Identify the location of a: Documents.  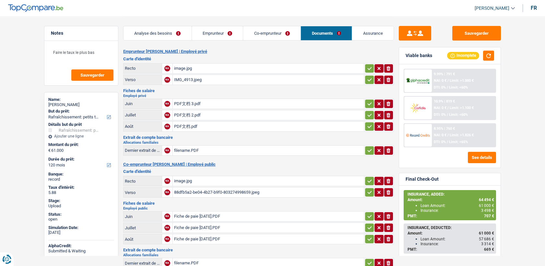
(326, 33).